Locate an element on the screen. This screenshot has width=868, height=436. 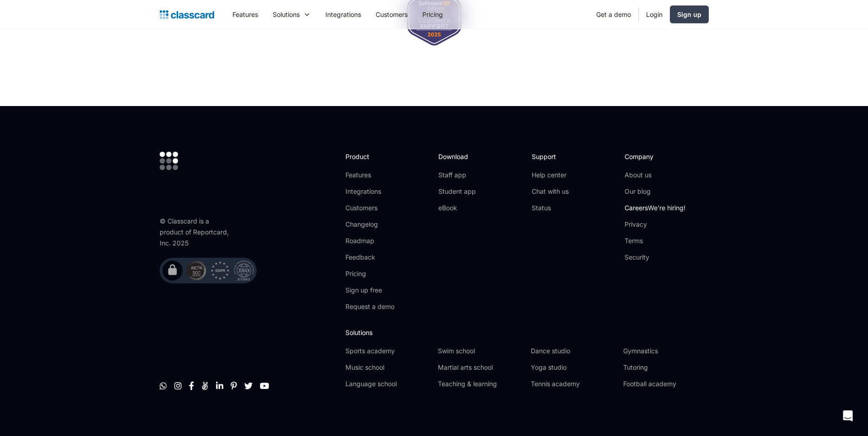
span: We're hiring! is located at coordinates (667, 207).